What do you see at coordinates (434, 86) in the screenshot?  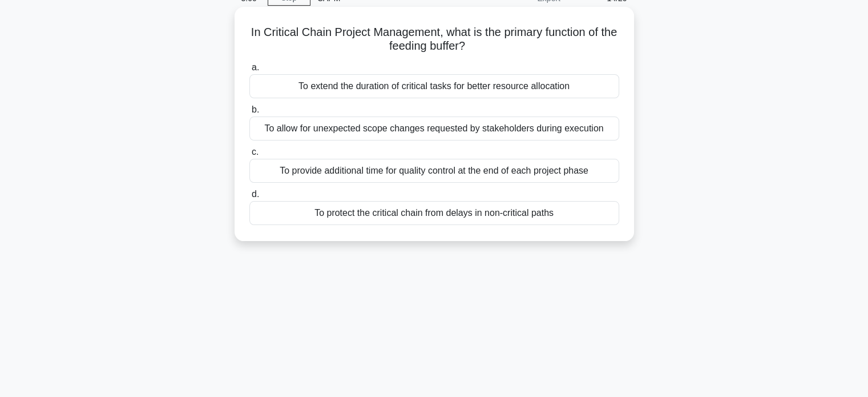 I see `div: To extend the duration of critical tasks for better resource allocation` at bounding box center [434, 86].